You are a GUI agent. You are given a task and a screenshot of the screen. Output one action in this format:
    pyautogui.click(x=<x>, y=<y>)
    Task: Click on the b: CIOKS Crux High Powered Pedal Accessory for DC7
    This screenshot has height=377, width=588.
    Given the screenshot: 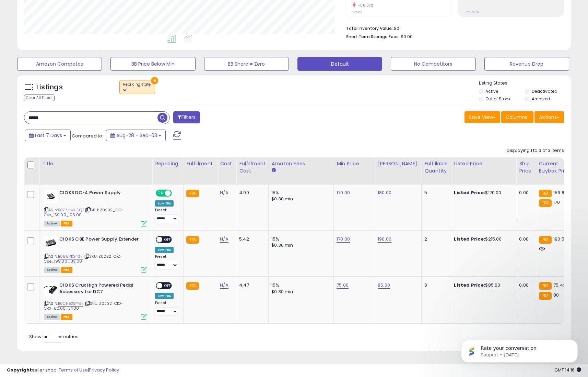 What is the action you would take?
    pyautogui.click(x=101, y=289)
    